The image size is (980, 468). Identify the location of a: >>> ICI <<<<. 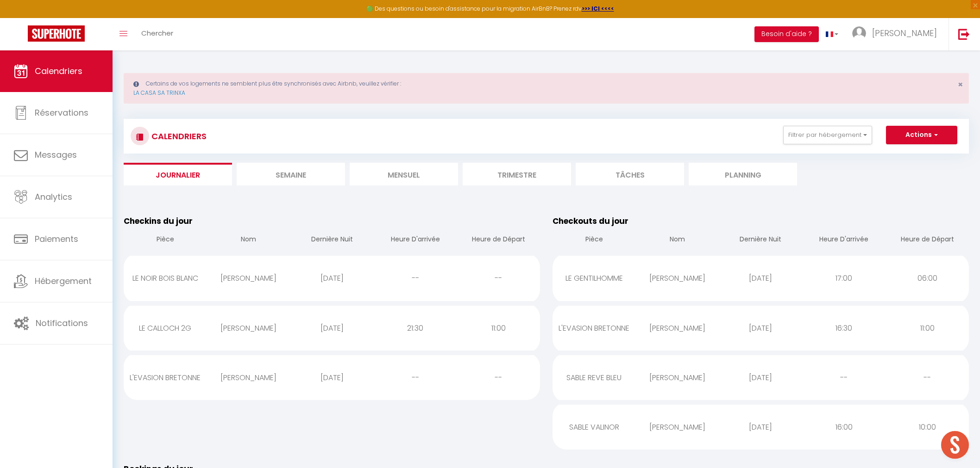
(598, 8).